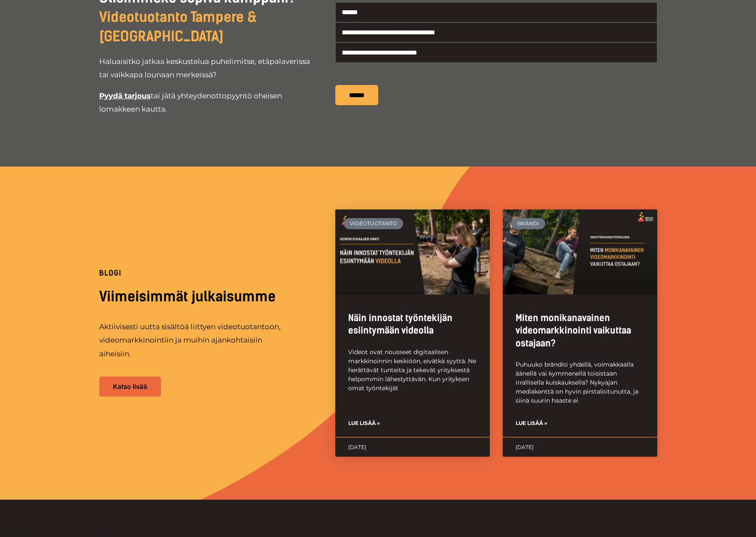 Image resolution: width=756 pixels, height=537 pixels. I want to click on a: Näin innostat työntekijän esiintymään videolla, so click(400, 324).